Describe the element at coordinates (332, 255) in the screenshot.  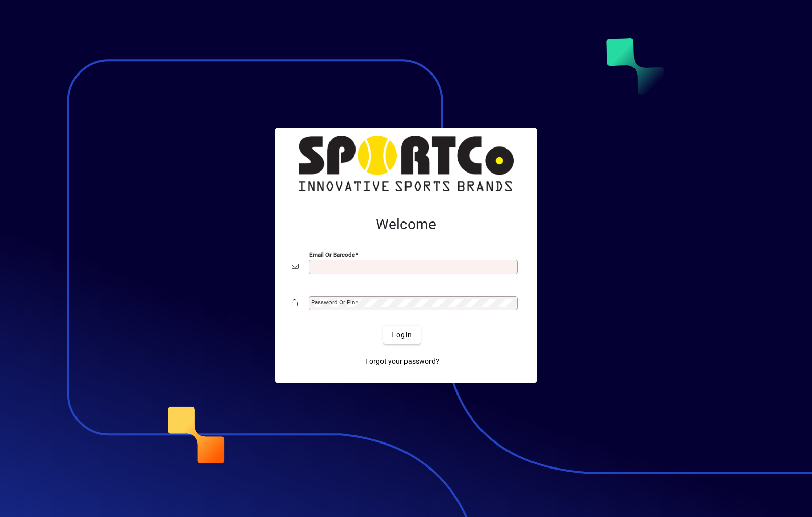
I see `mat-label: Email or Barcode` at that location.